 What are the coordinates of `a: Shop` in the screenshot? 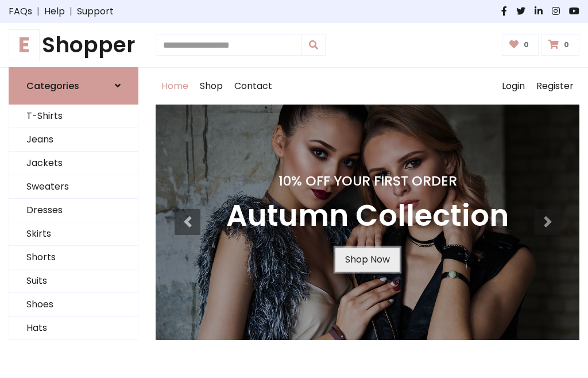 It's located at (212, 86).